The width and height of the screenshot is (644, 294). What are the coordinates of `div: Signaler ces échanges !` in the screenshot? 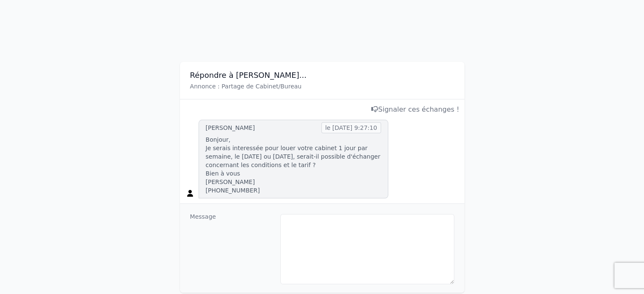 It's located at (322, 110).